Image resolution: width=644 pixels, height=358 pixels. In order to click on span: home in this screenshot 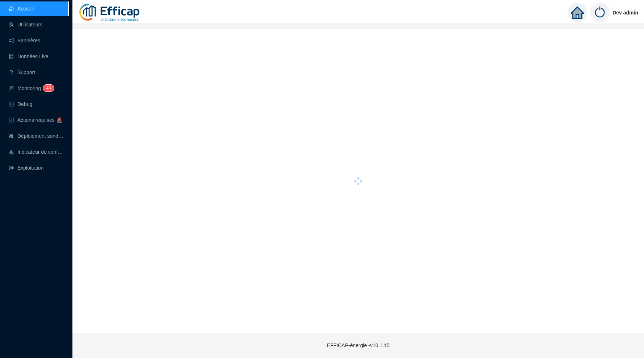, I will do `click(577, 13)`.